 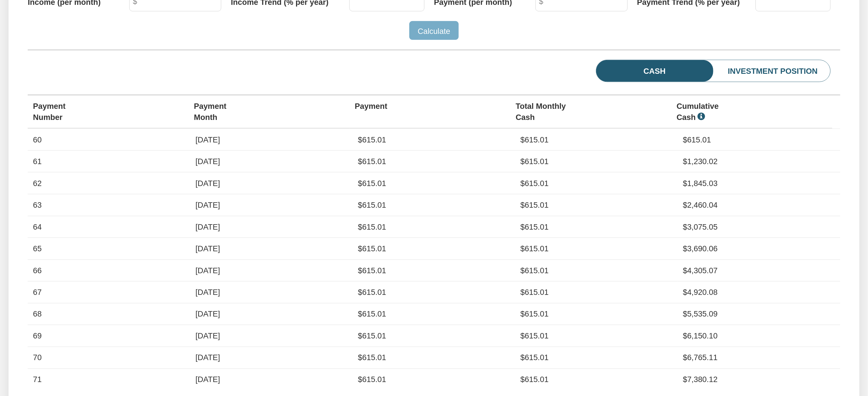 What do you see at coordinates (108, 358) in the screenshot?
I see `td: 70` at bounding box center [108, 358].